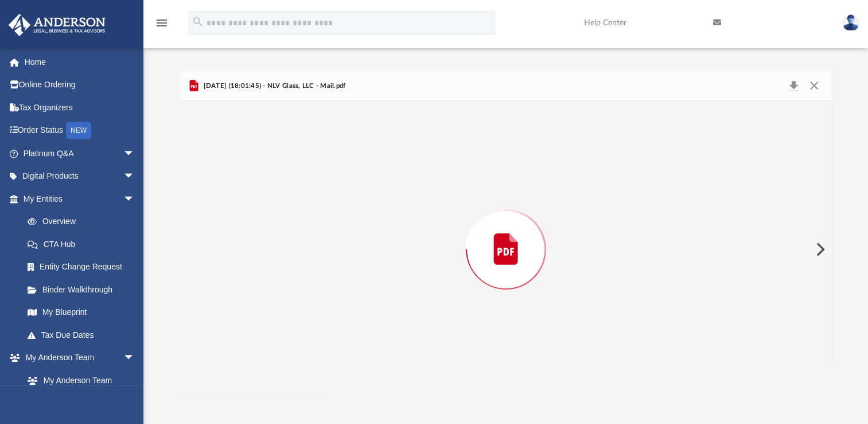 This screenshot has height=424, width=868. What do you see at coordinates (80, 62) in the screenshot?
I see `a: Home` at bounding box center [80, 62].